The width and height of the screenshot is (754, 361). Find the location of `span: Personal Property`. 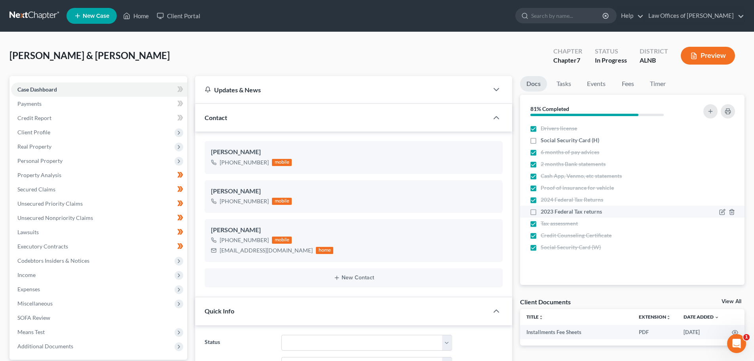

span: Personal Property is located at coordinates (40, 160).